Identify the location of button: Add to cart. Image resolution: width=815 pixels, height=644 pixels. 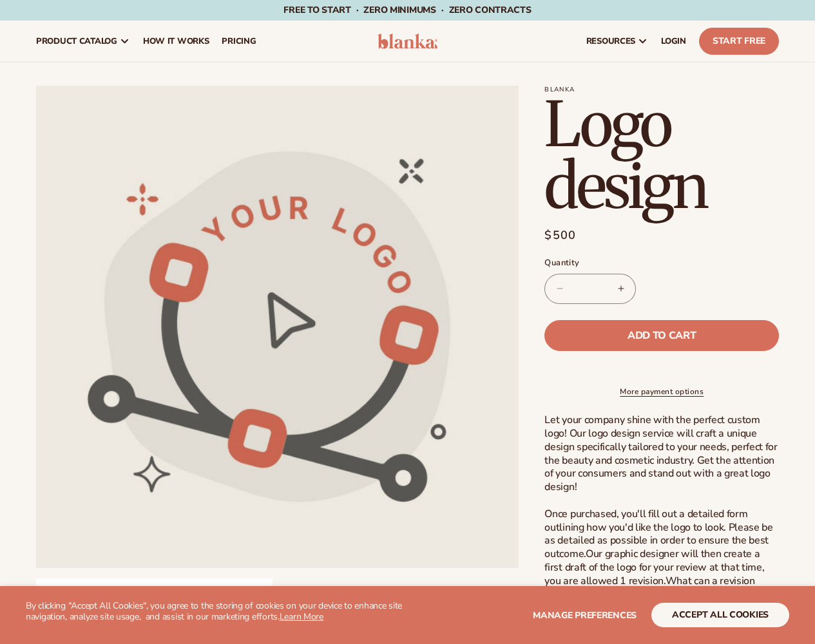
(662, 335).